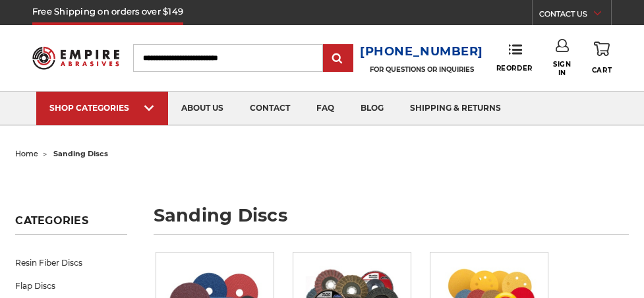 This screenshot has height=298, width=644. Describe the element at coordinates (371, 108) in the screenshot. I see `a: blog` at that location.